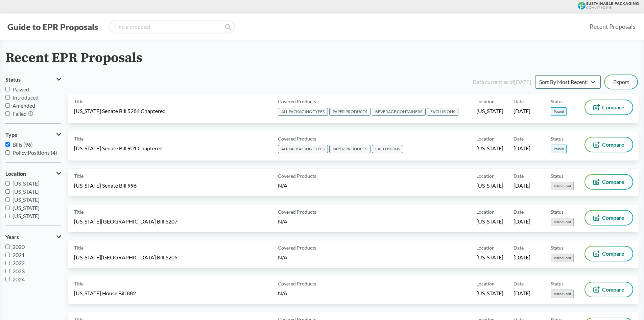  I want to click on input: Amended, so click(7, 105).